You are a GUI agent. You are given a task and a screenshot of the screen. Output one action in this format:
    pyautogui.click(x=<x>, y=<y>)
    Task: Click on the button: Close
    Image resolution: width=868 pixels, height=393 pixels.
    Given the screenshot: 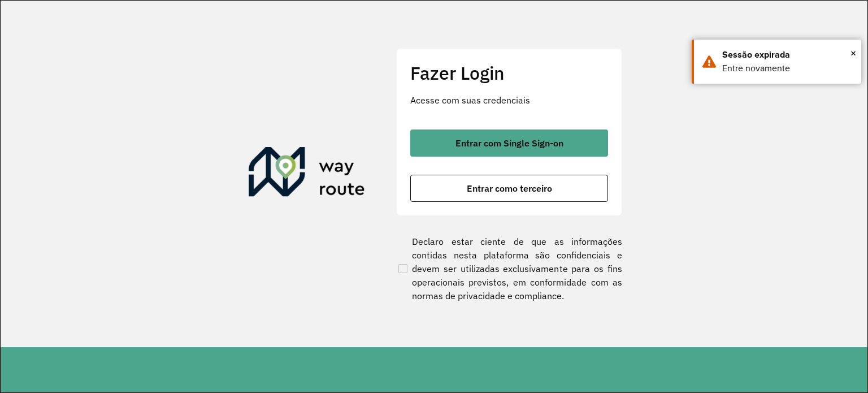 What is the action you would take?
    pyautogui.click(x=853, y=53)
    